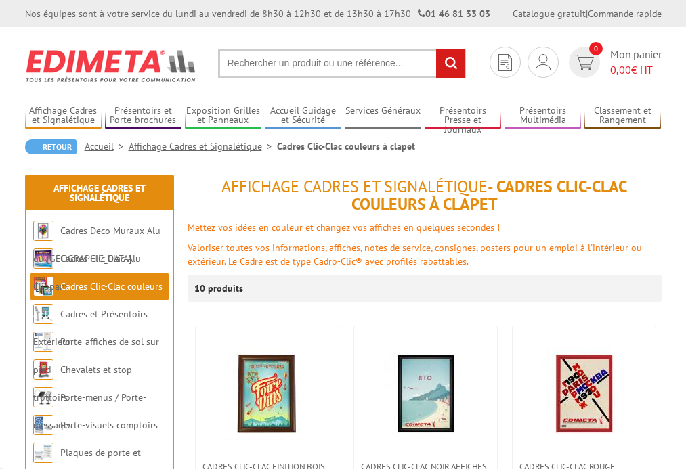  What do you see at coordinates (613, 62) in the screenshot?
I see `a: devis rapide 0 Mon panier 0,00€ HT` at bounding box center [613, 62].